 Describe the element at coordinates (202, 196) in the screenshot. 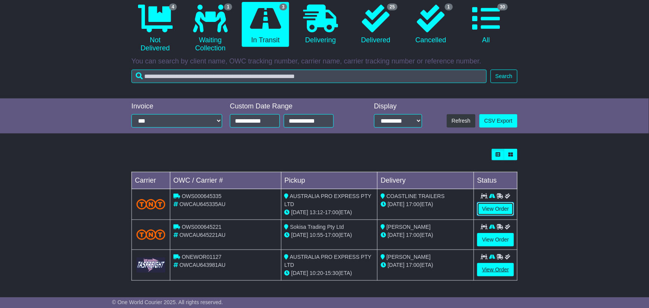

I see `span: OWS000645335` at that location.